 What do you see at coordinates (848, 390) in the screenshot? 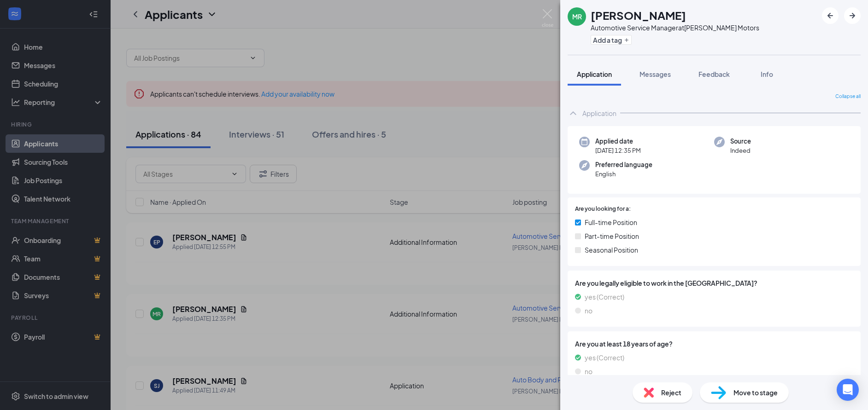
I see `div: Open Intercom Messenger` at bounding box center [848, 390].